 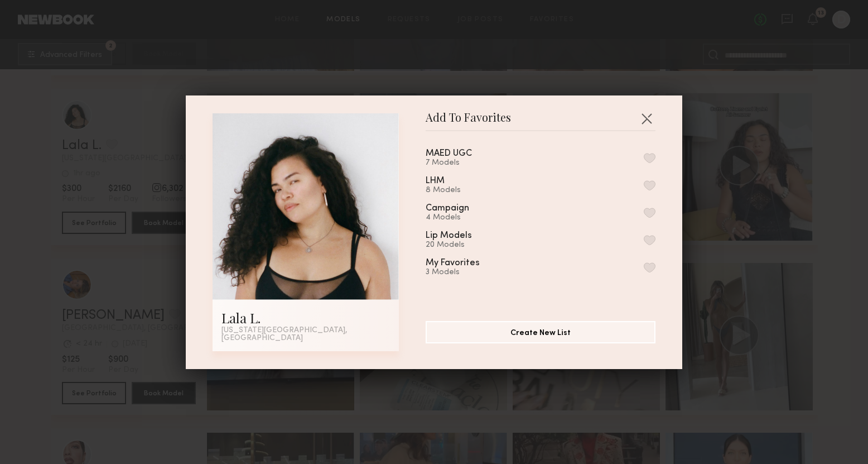 What do you see at coordinates (646, 118) in the screenshot?
I see `button: Close` at bounding box center [646, 118].